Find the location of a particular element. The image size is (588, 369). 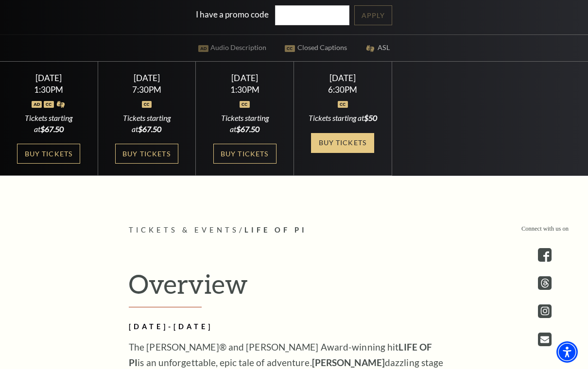

label: I have a promo code is located at coordinates (232, 14).